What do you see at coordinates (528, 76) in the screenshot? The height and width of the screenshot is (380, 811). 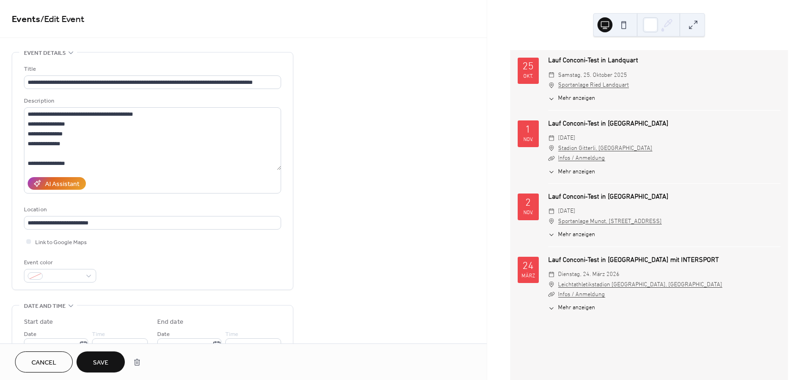 I see `div: Okt.` at bounding box center [528, 76].